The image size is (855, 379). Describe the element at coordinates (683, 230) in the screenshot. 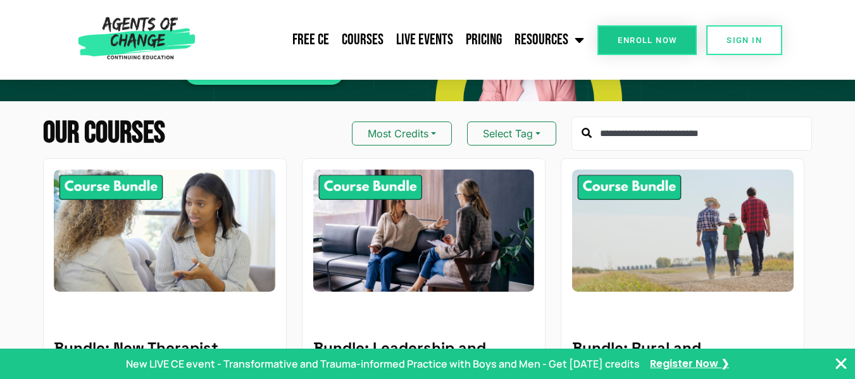

I see `div: Rural and Underserved Practice - 8 Credit CE Bundle` at that location.